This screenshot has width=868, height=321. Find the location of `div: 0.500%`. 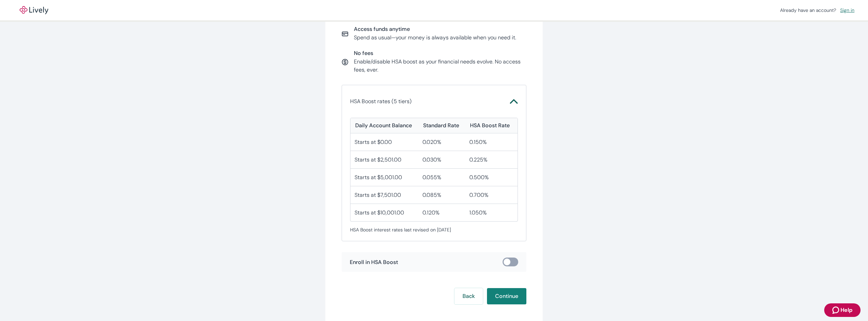

div: 0.500% is located at coordinates (491, 177).